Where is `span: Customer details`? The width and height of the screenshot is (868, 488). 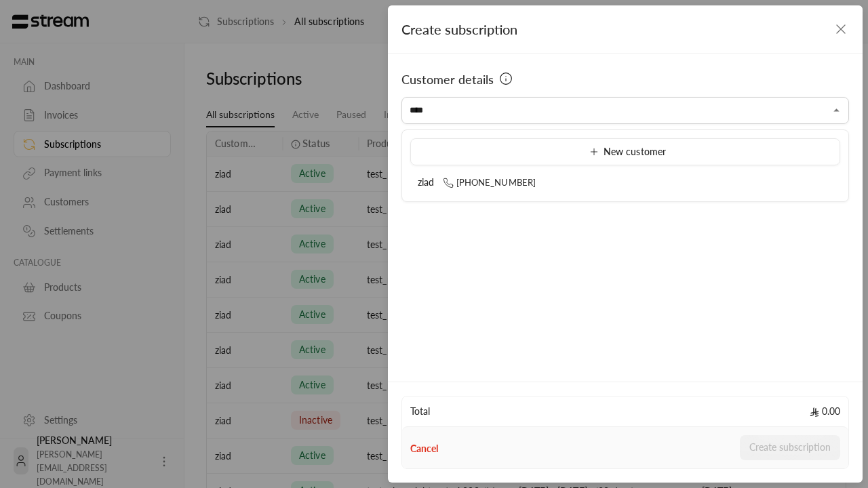 span: Customer details is located at coordinates (447, 79).